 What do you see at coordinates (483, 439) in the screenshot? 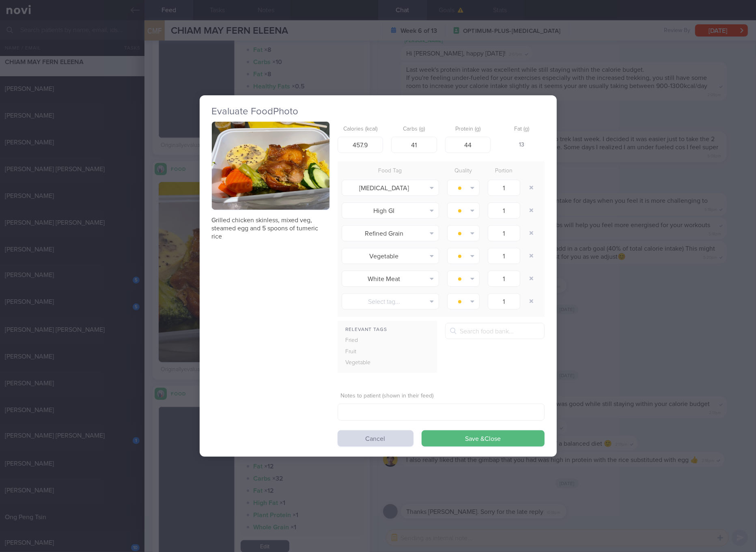
I see `button: Save &Close` at bounding box center [483, 439].